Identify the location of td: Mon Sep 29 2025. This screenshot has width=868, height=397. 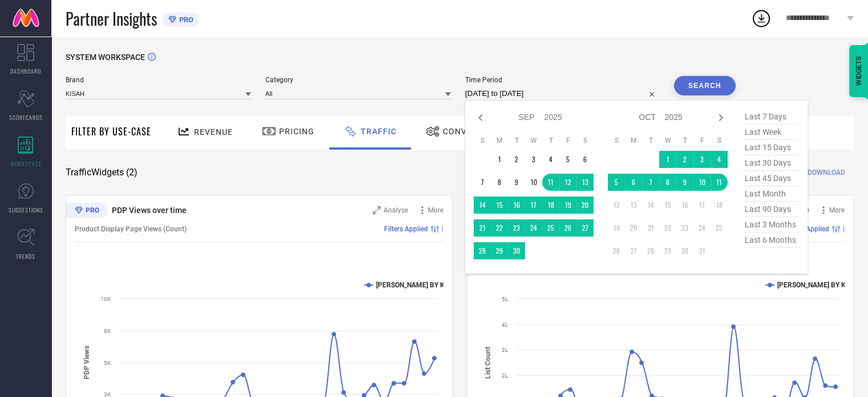
(500, 251).